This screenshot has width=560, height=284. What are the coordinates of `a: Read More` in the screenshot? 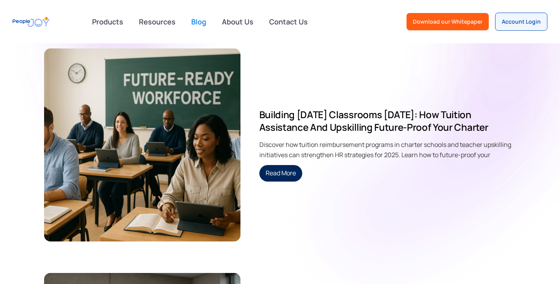 It's located at (280, 173).